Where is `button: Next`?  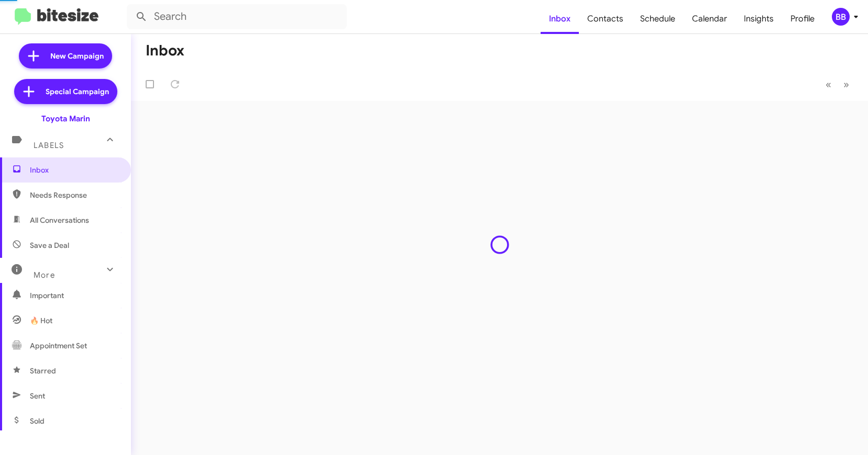
button: Next is located at coordinates (845, 84).